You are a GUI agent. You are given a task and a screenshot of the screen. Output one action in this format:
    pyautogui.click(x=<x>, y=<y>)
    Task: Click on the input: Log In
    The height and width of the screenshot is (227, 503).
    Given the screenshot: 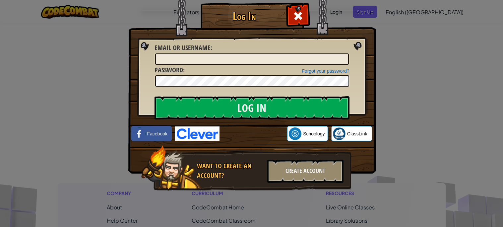 What is the action you would take?
    pyautogui.click(x=252, y=108)
    